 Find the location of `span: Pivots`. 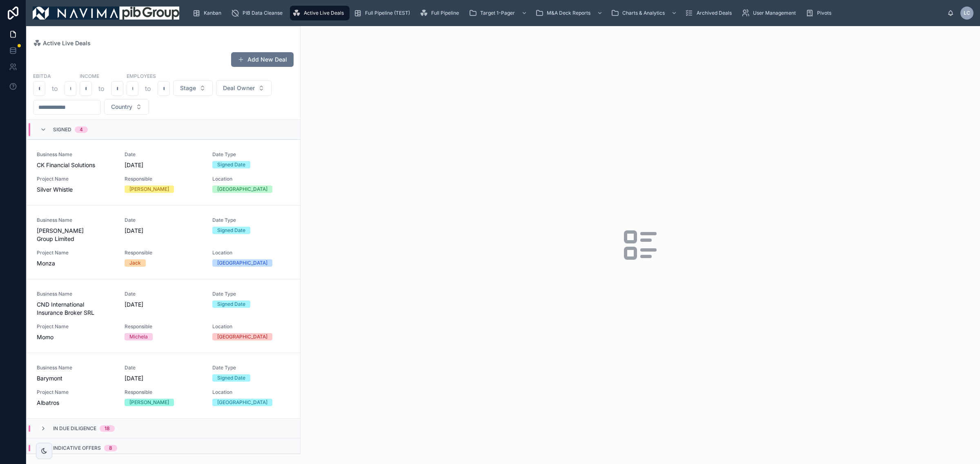

span: Pivots is located at coordinates (824, 13).